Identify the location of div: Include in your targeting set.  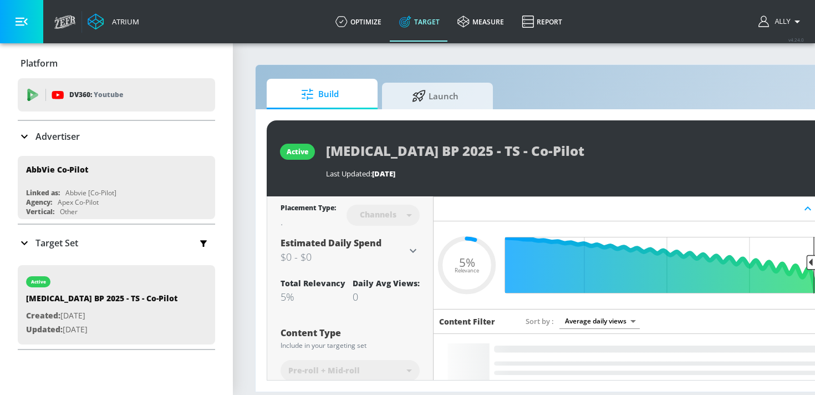
(350, 346).